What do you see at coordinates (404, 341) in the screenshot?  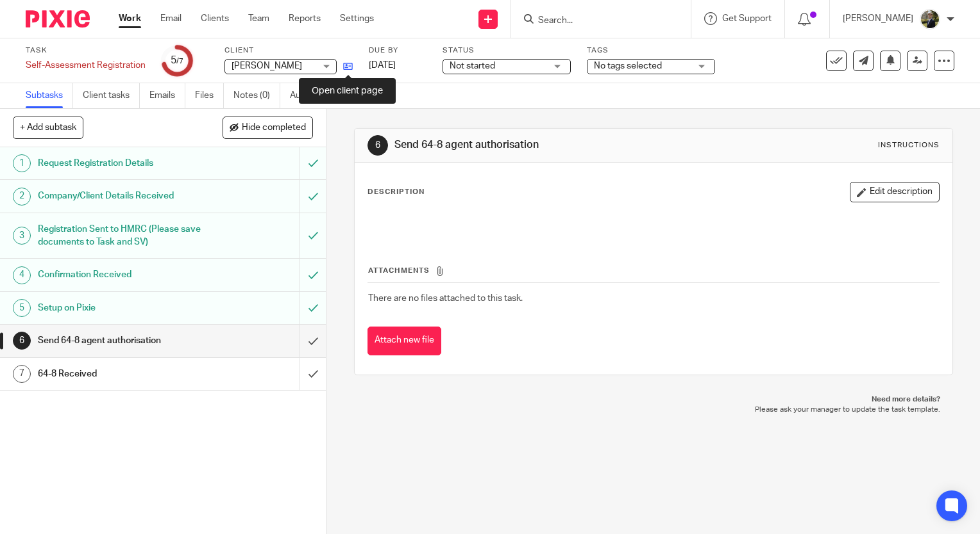 I see `button: Attach new file` at bounding box center [404, 341].